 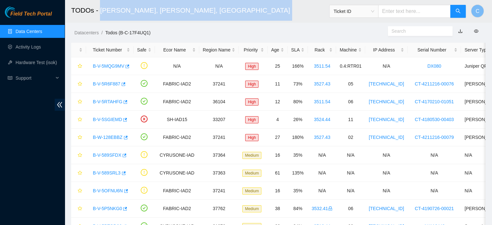 I want to click on a: download, so click(x=460, y=31).